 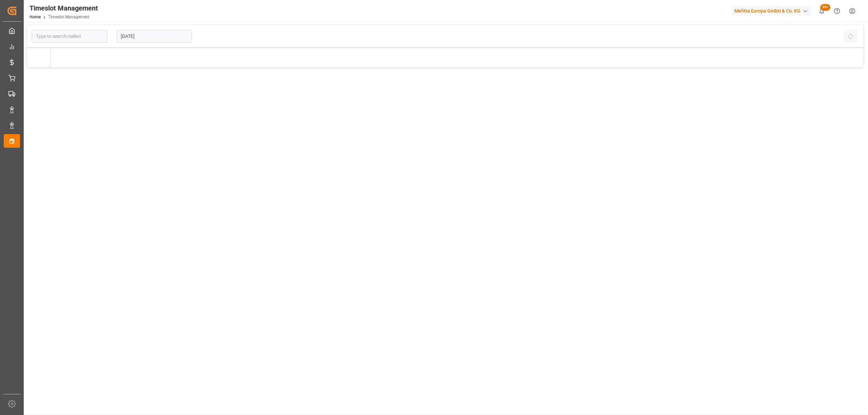 What do you see at coordinates (35, 17) in the screenshot?
I see `a: Home` at bounding box center [35, 17].